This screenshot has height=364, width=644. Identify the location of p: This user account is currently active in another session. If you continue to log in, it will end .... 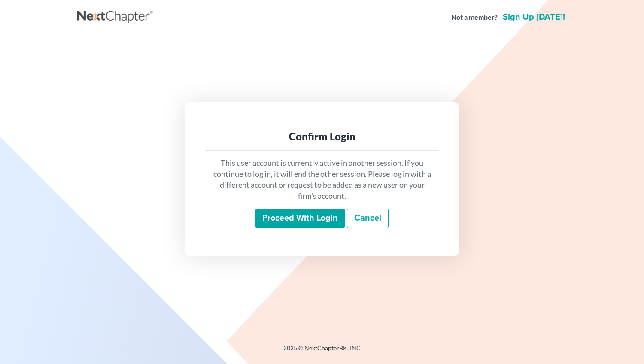
(322, 180).